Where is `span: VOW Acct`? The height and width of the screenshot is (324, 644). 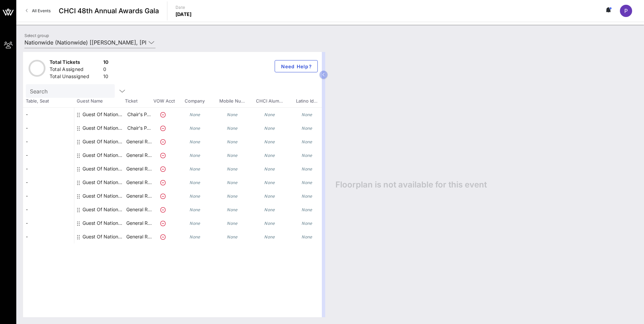
span: VOW Acct is located at coordinates (164, 101).